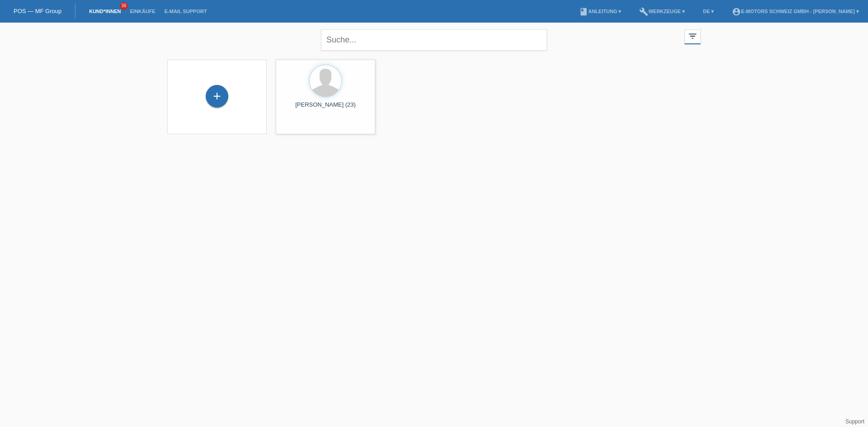  Describe the element at coordinates (662, 11) in the screenshot. I see `a: buildWerkzeuge ▾` at that location.